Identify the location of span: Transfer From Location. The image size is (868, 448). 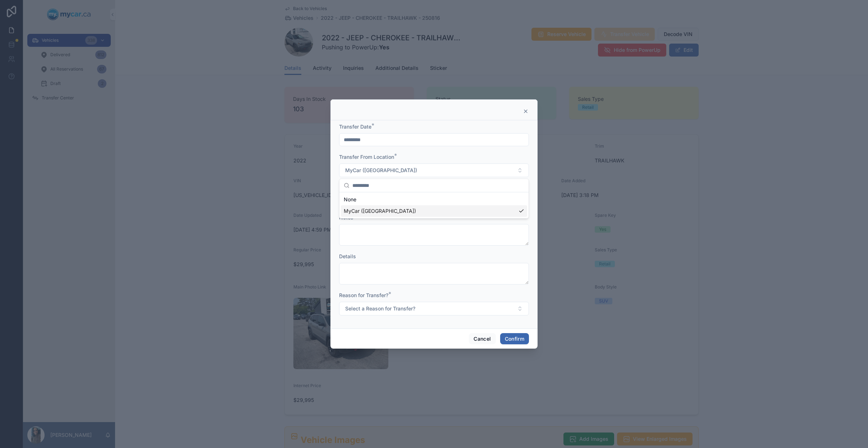
(366, 157).